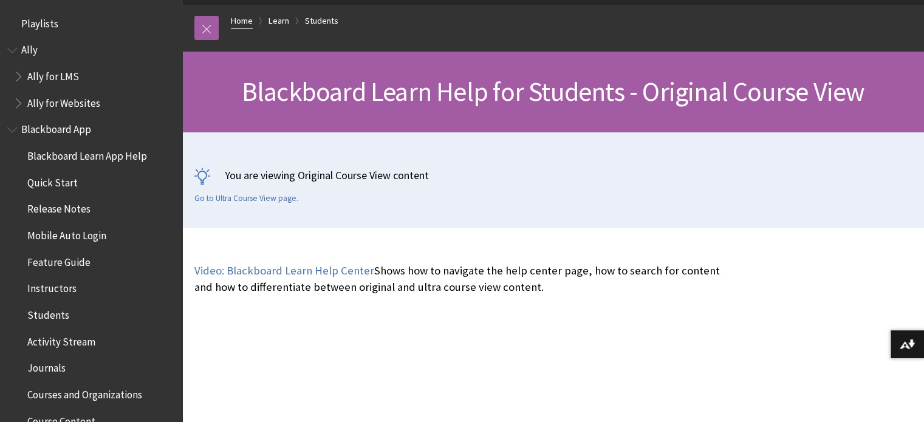 This screenshot has height=422, width=924. Describe the element at coordinates (61, 340) in the screenshot. I see `span: Activity Stream` at that location.